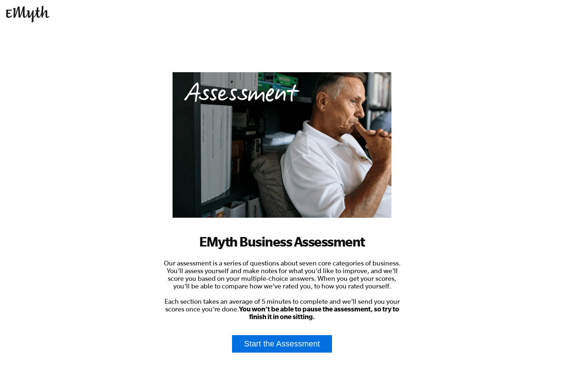 The height and width of the screenshot is (392, 564). Describe the element at coordinates (282, 290) in the screenshot. I see `span: Our assessment is a series of questions about seven core categories of business. You’ll assess yo...` at that location.